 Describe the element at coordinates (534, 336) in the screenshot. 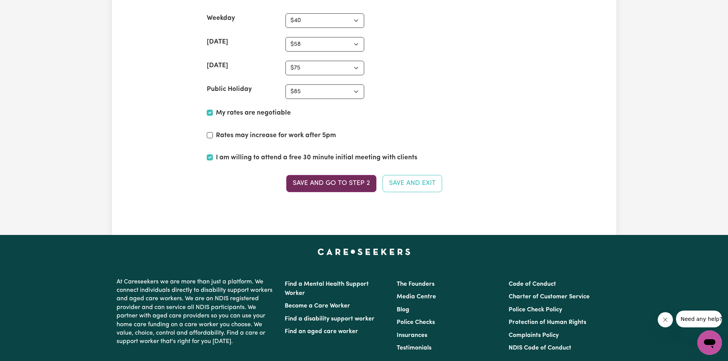

I see `a: Complaints Policy` at that location.